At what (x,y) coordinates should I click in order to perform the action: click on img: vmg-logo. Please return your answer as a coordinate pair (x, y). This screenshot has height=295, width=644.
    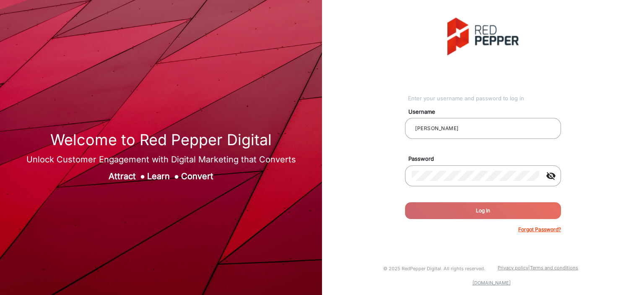
    Looking at the image, I should click on (483, 37).